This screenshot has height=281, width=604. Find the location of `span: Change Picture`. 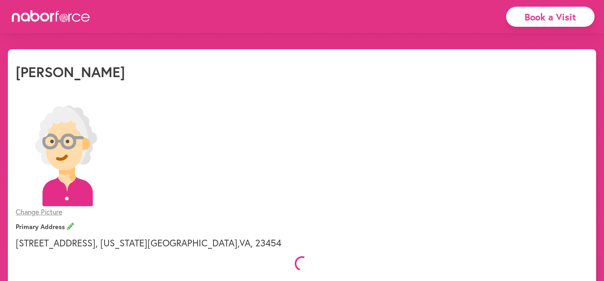

span: Change Picture is located at coordinates (39, 211).